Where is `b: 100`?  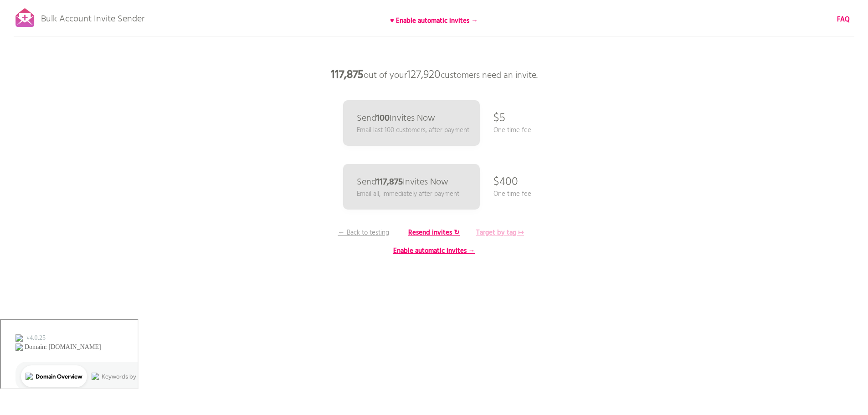
b: 100 is located at coordinates (383, 118).